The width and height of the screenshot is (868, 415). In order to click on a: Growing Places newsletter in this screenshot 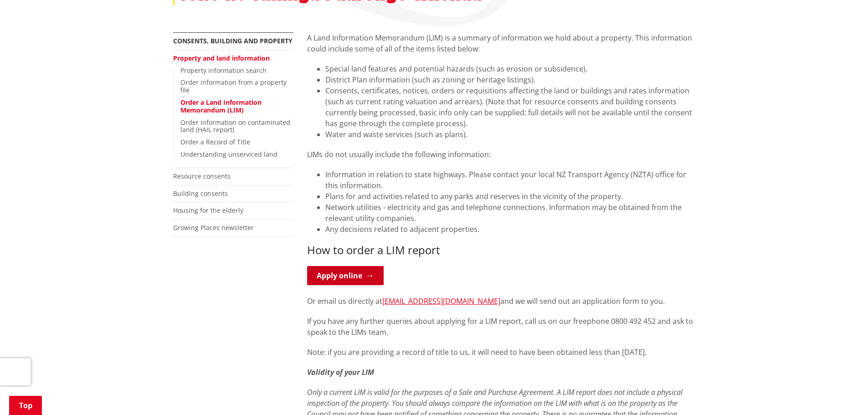, I will do `click(213, 227)`.